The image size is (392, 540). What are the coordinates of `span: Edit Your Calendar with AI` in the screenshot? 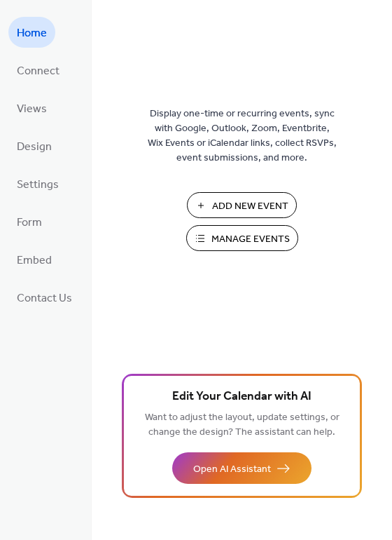 It's located at (242, 397).